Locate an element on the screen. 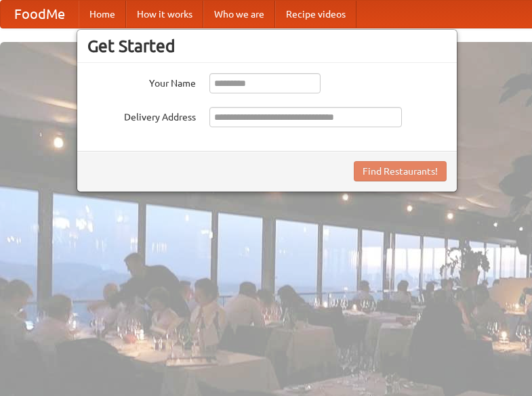  a: FoodMe is located at coordinates (40, 14).